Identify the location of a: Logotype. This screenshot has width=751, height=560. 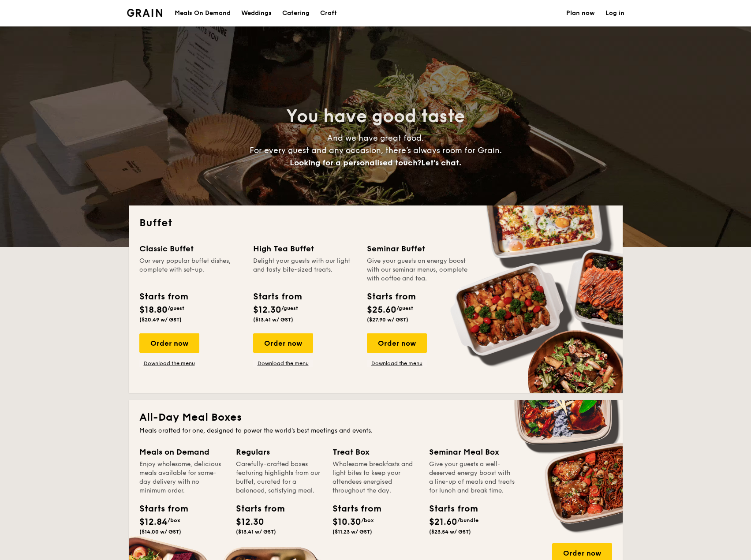
(144, 13).